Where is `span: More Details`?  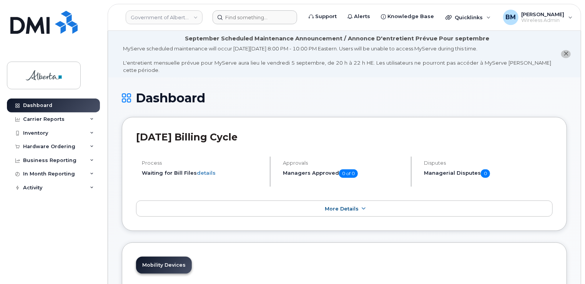
span: More Details is located at coordinates (342, 208).